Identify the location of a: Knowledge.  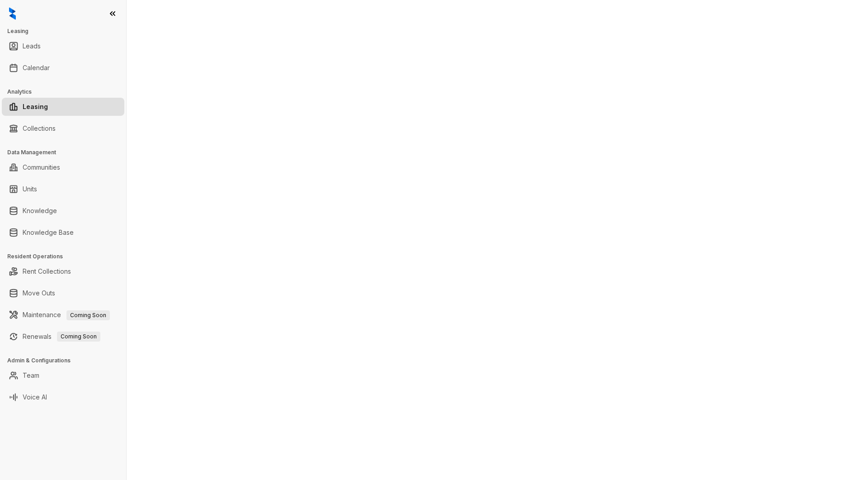
(39, 211).